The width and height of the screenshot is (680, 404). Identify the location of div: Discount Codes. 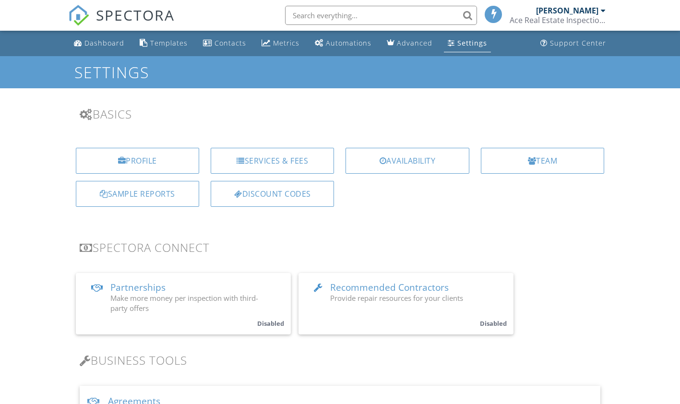
(272, 194).